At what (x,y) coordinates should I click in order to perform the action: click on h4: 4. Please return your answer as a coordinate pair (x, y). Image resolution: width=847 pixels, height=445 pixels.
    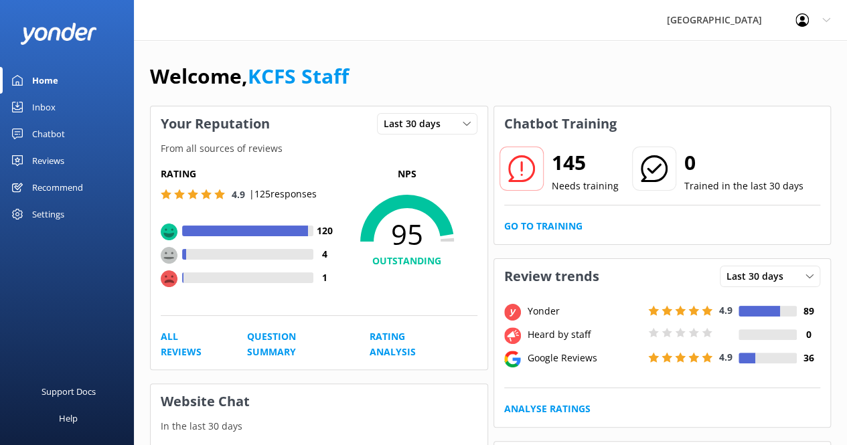
    Looking at the image, I should click on (325, 255).